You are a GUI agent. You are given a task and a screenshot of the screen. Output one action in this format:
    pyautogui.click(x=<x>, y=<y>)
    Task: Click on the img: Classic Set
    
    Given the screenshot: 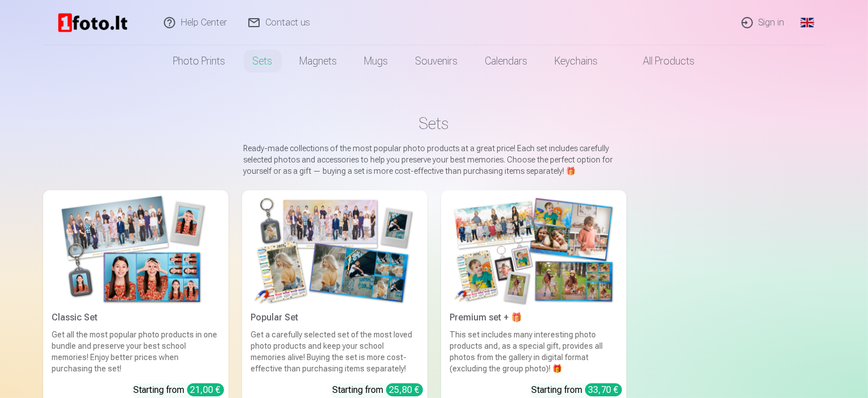 What is the action you would take?
    pyautogui.click(x=135, y=250)
    